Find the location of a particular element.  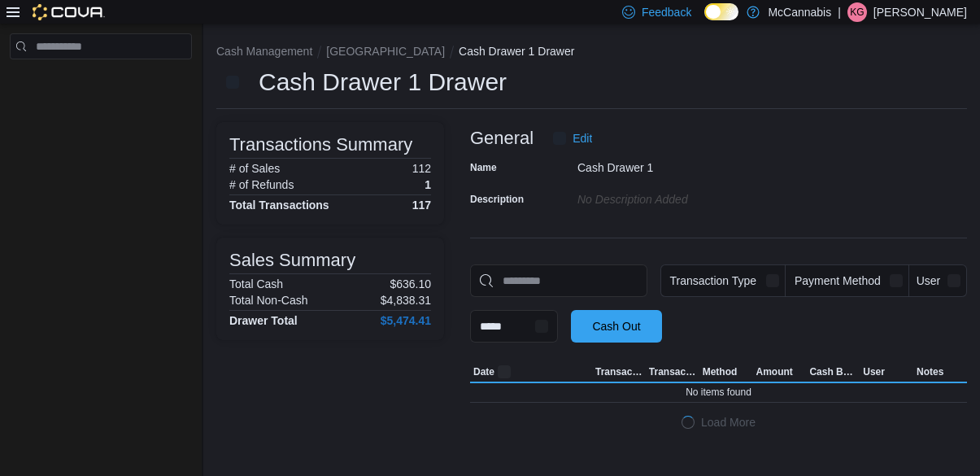

span: Cash Out is located at coordinates (616, 326).